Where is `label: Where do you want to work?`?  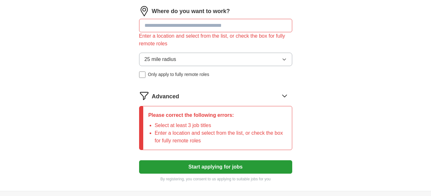
label: Where do you want to work? is located at coordinates (191, 11).